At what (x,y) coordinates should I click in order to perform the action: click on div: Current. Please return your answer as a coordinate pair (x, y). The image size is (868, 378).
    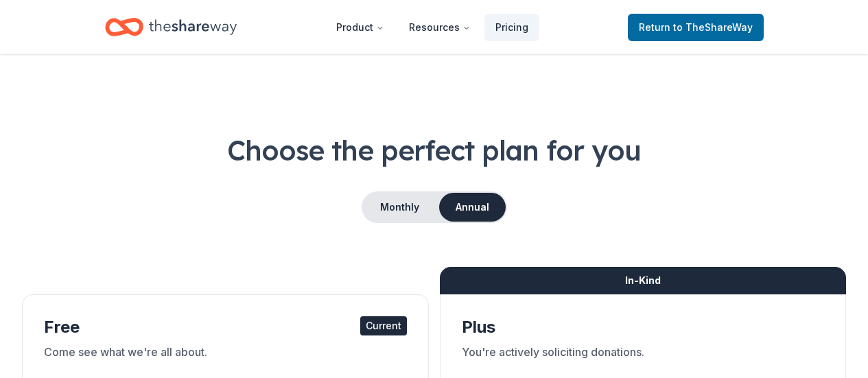
    Looking at the image, I should click on (384, 325).